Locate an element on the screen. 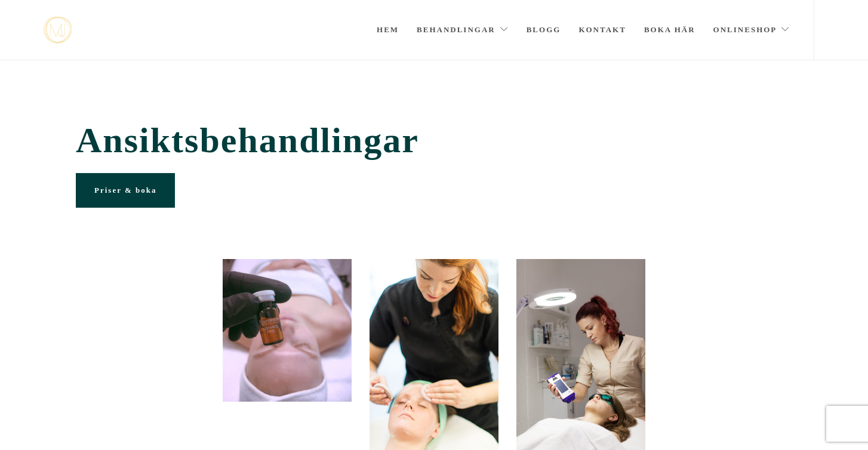 The image size is (868, 450). a: mjstudio mjstudio mjstudio is located at coordinates (57, 30).